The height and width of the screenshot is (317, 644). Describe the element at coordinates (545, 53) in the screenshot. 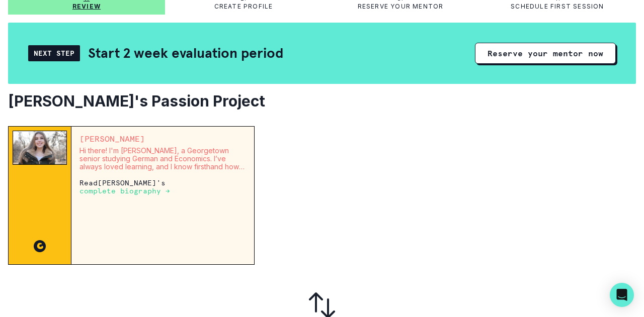

I see `button: Reserve your mentor now` at that location.